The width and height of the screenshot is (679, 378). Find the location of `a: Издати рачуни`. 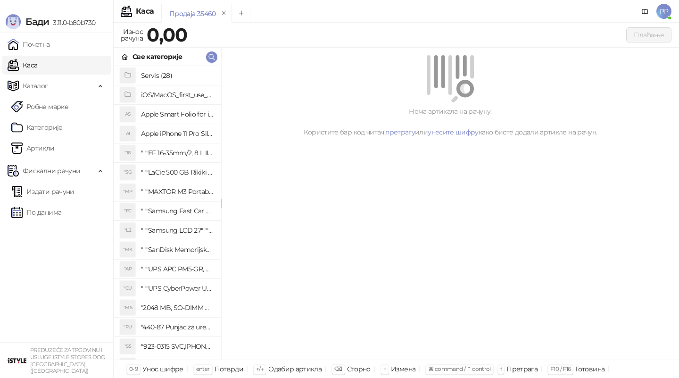

a: Издати рачуни is located at coordinates (43, 191).